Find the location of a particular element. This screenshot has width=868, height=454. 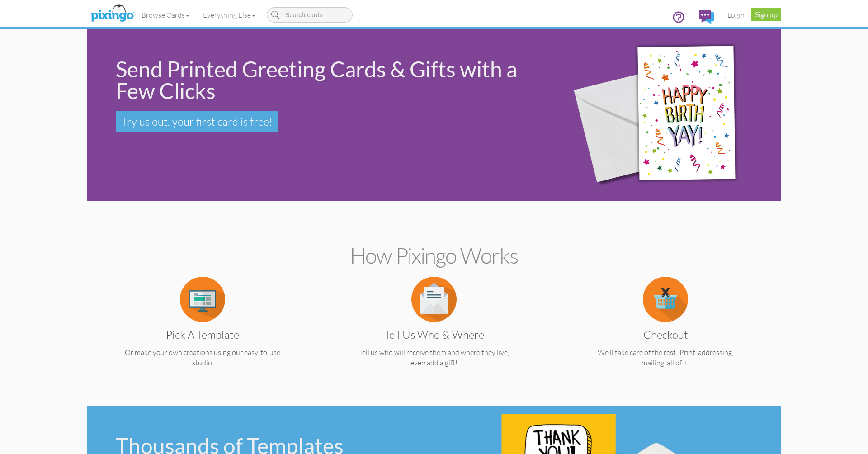

a: Login is located at coordinates (736, 15).